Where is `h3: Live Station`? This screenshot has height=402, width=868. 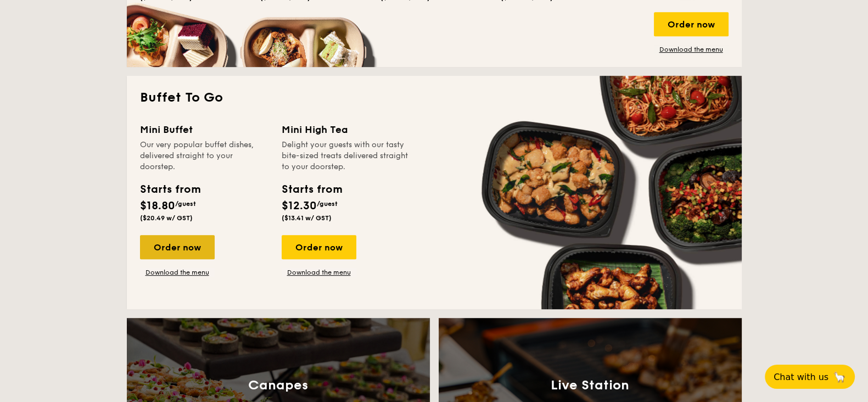 h3: Live Station is located at coordinates (589, 386).